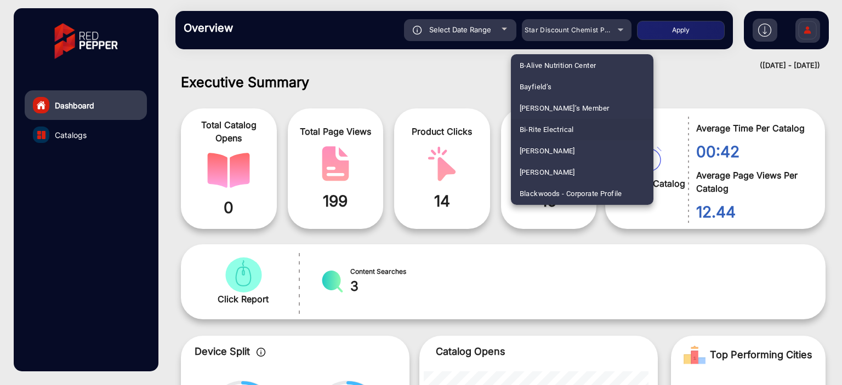 This screenshot has width=842, height=385. I want to click on span: Bi-Rite Electrical, so click(547, 129).